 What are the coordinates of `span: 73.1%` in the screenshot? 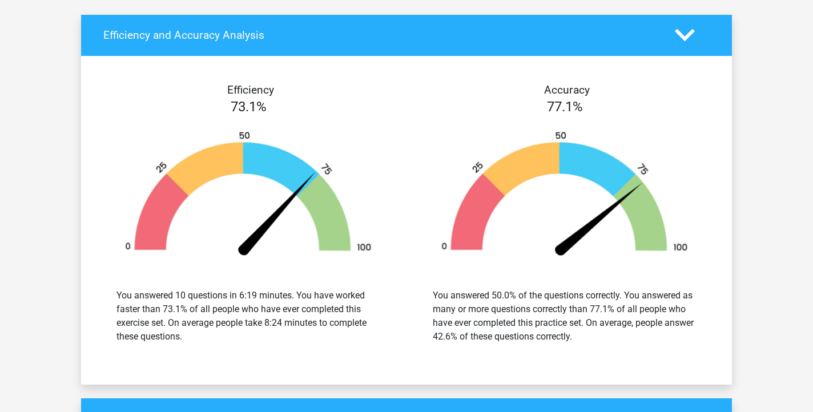 It's located at (248, 107).